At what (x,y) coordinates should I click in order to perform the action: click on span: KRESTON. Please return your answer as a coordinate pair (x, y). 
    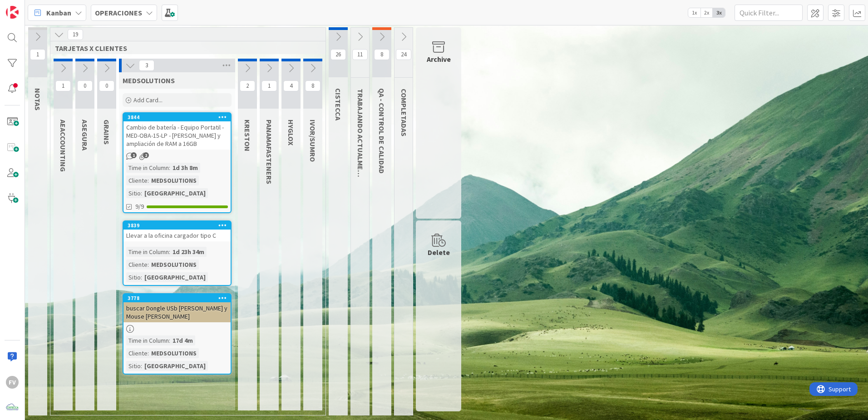
    Looking at the image, I should click on (247, 136).